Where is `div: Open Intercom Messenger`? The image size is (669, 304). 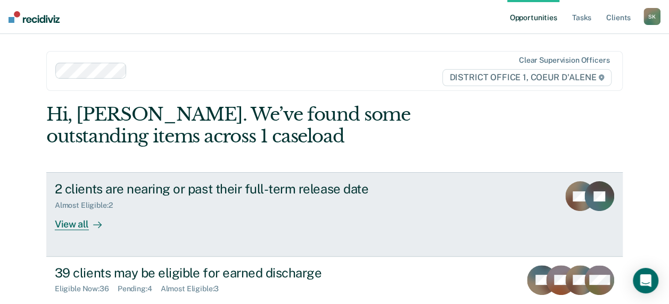 div: Open Intercom Messenger is located at coordinates (645, 281).